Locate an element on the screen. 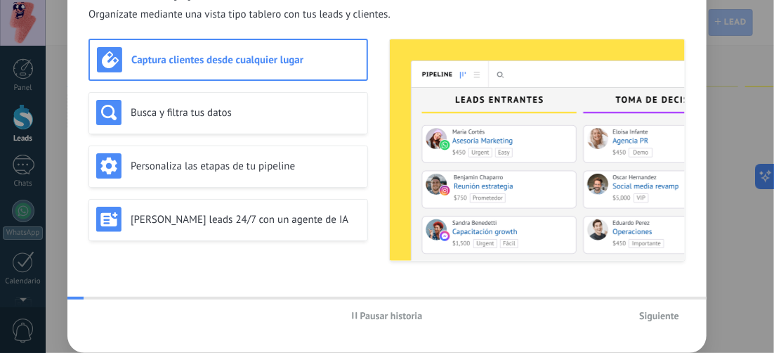 Image resolution: width=774 pixels, height=353 pixels. span: Siguiente is located at coordinates (659, 315).